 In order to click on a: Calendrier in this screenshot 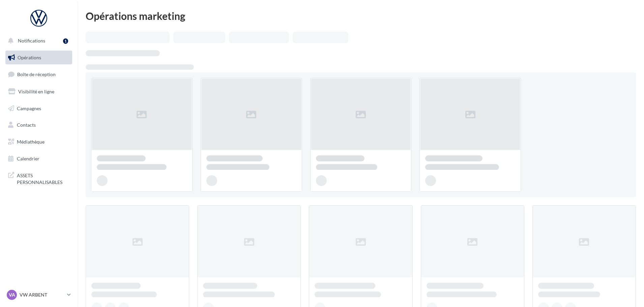, I will do `click(39, 158)`.